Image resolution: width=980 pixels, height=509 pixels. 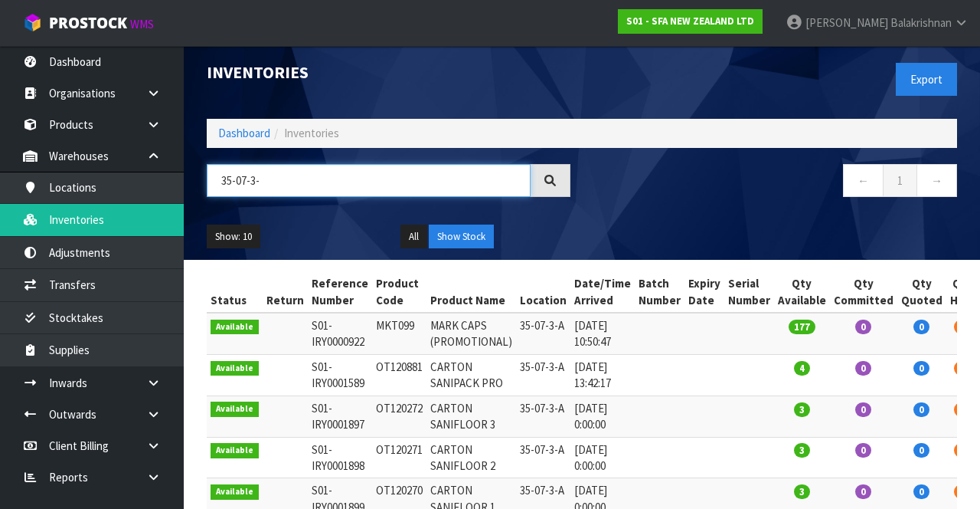 What do you see at coordinates (922, 292) in the screenshot?
I see `th: Qty Quoted` at bounding box center [922, 292].